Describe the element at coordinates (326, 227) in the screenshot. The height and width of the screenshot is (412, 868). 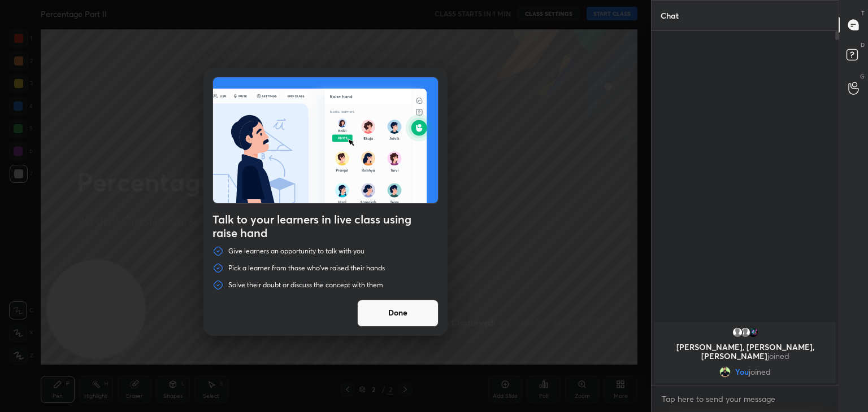
I see `h4: Talk to your learners in live class using raise hand` at that location.